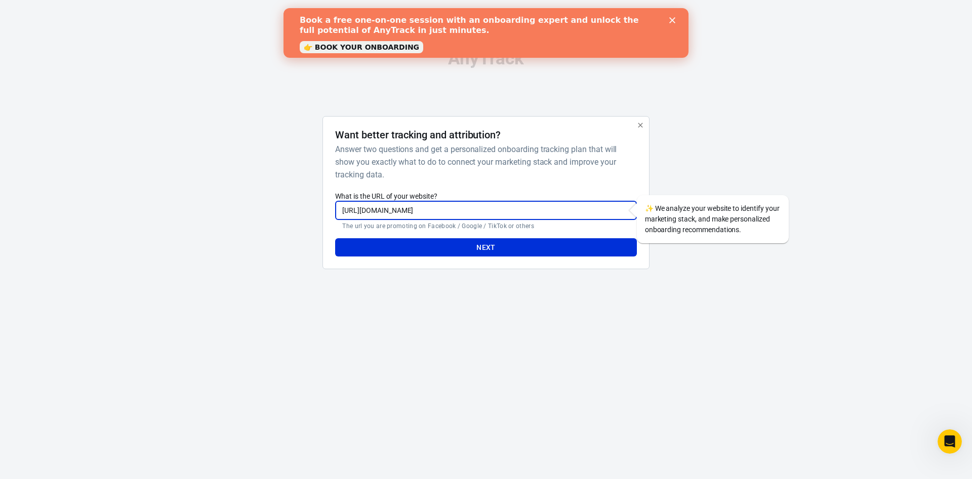 Image resolution: width=972 pixels, height=479 pixels. Describe the element at coordinates (486, 247) in the screenshot. I see `button: Next` at that location.